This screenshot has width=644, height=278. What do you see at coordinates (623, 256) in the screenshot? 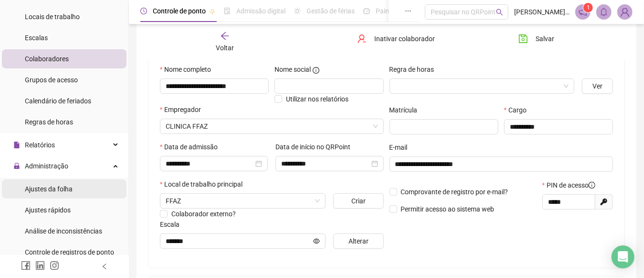
I see `div: Open Intercom Messenger` at bounding box center [623, 256].